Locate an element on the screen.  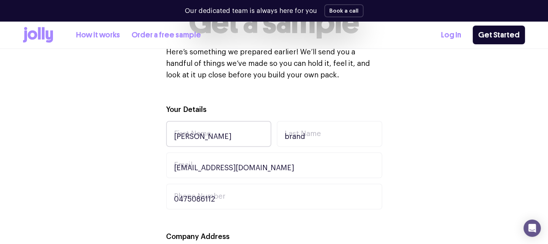
button: Book a call is located at coordinates (343, 11).